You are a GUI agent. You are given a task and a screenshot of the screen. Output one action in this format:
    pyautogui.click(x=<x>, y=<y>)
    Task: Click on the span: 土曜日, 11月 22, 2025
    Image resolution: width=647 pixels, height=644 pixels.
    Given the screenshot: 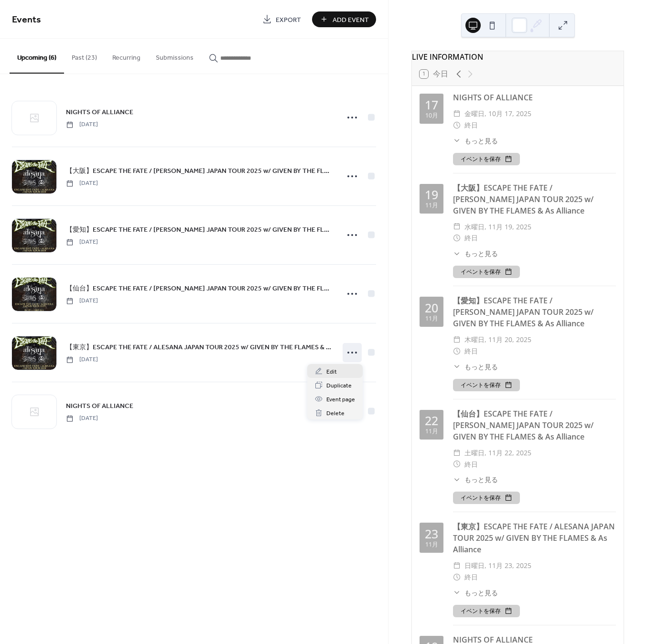 What is the action you would take?
    pyautogui.click(x=498, y=453)
    